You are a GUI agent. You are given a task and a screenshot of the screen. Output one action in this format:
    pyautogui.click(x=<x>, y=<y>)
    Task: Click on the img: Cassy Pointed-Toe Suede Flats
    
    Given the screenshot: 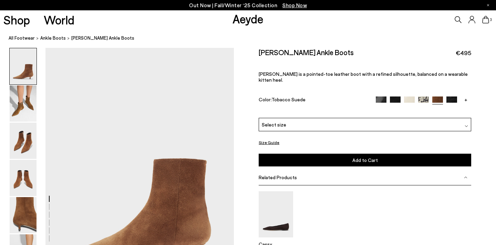 What is the action you would take?
    pyautogui.click(x=276, y=214)
    